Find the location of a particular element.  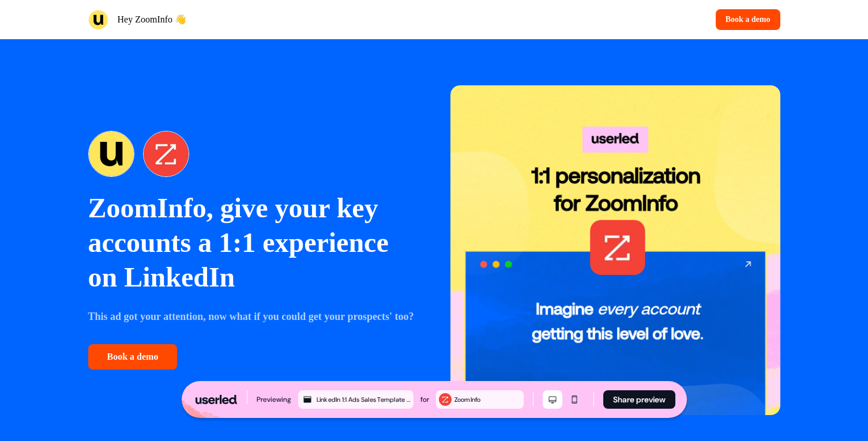

p: ZoomInfo, give your key accounts a 1:1 experience on LinkedIn is located at coordinates (253, 242).